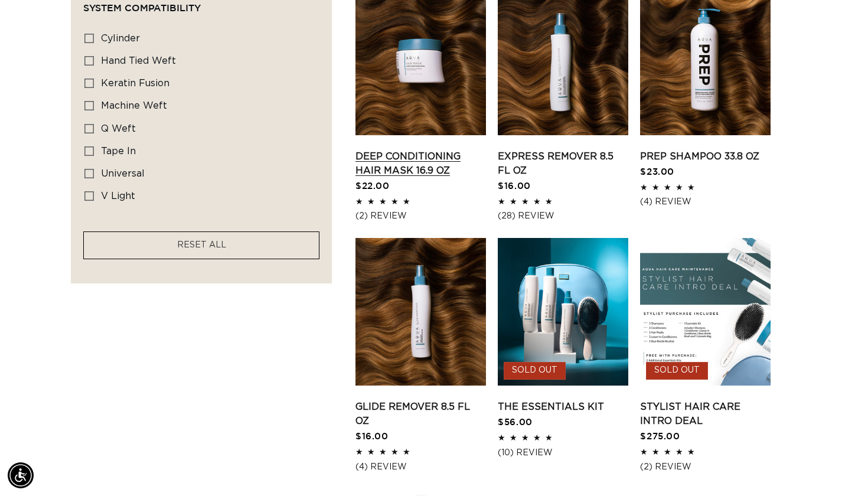 The width and height of the screenshot is (868, 496). What do you see at coordinates (123, 174) in the screenshot?
I see `span: universal` at bounding box center [123, 174].